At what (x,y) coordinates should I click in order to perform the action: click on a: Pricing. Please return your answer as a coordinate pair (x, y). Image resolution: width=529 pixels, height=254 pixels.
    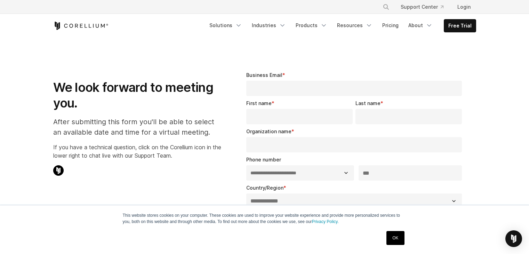
    Looking at the image, I should click on (390, 25).